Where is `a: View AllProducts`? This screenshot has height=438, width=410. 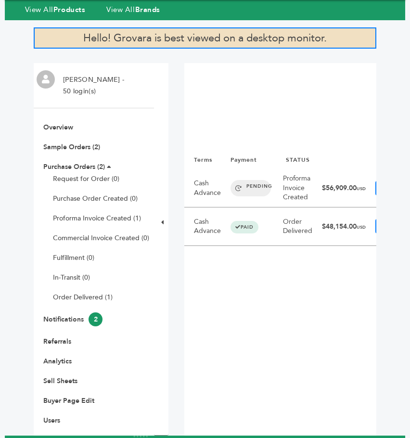 a: View AllProducts is located at coordinates (55, 10).